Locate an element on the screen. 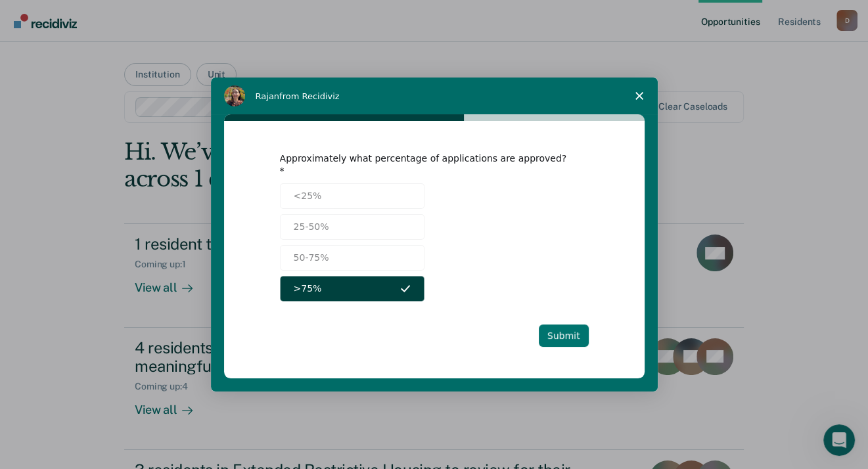 The height and width of the screenshot is (469, 868). button: 50-75% is located at coordinates (352, 258).